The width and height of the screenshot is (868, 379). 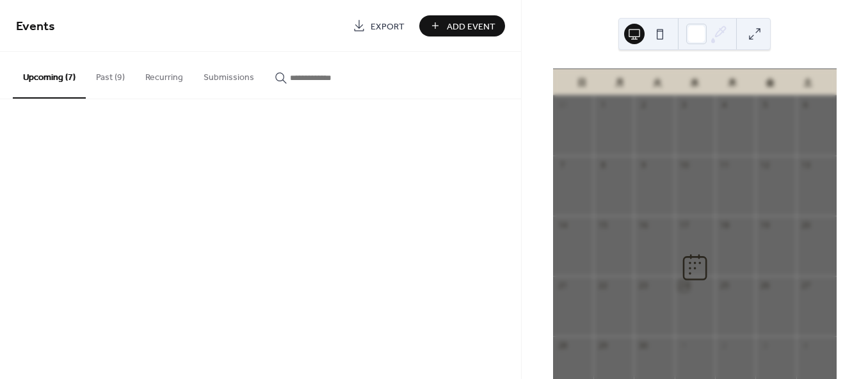 I want to click on a: Export, so click(x=378, y=26).